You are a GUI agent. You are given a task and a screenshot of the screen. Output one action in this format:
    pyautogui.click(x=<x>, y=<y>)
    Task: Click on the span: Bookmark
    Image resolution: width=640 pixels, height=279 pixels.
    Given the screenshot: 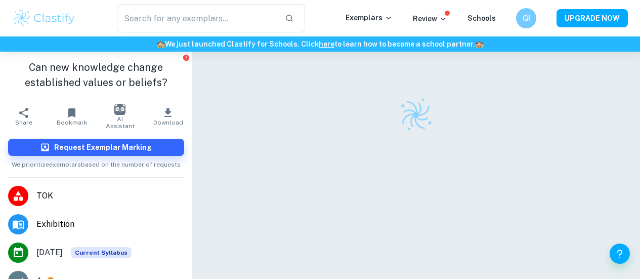 What is the action you would take?
    pyautogui.click(x=72, y=122)
    